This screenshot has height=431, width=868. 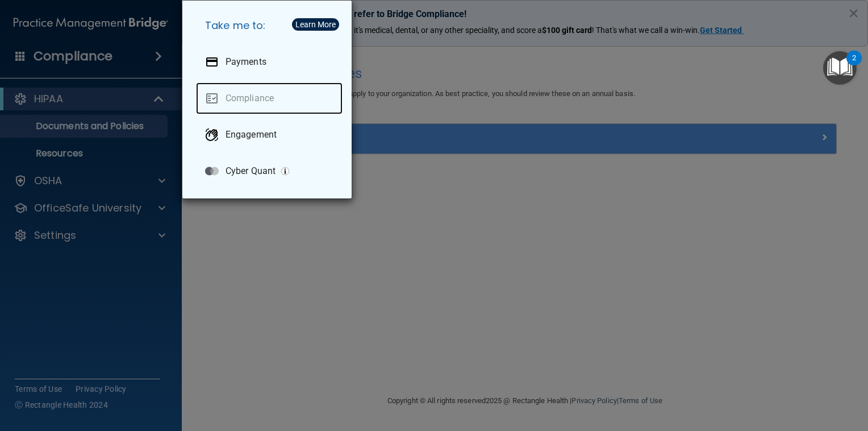 I want to click on a: Engagement, so click(x=269, y=134).